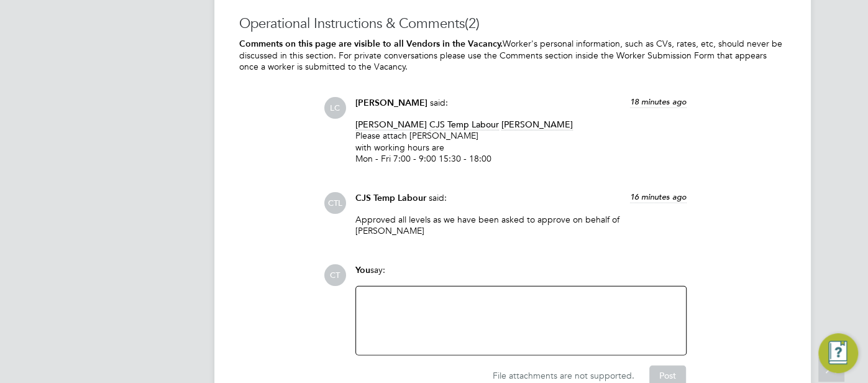 Image resolution: width=868 pixels, height=383 pixels. Describe the element at coordinates (363, 270) in the screenshot. I see `span: You` at that location.